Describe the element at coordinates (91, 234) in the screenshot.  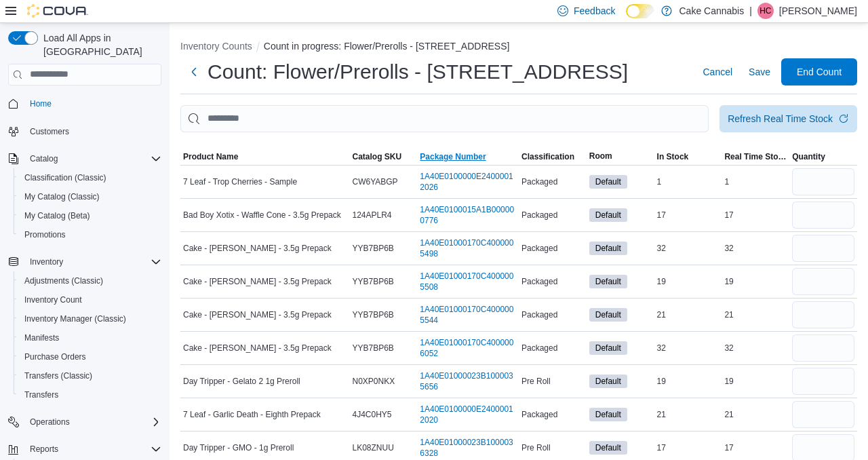
I see `button: Promotions` at that location.